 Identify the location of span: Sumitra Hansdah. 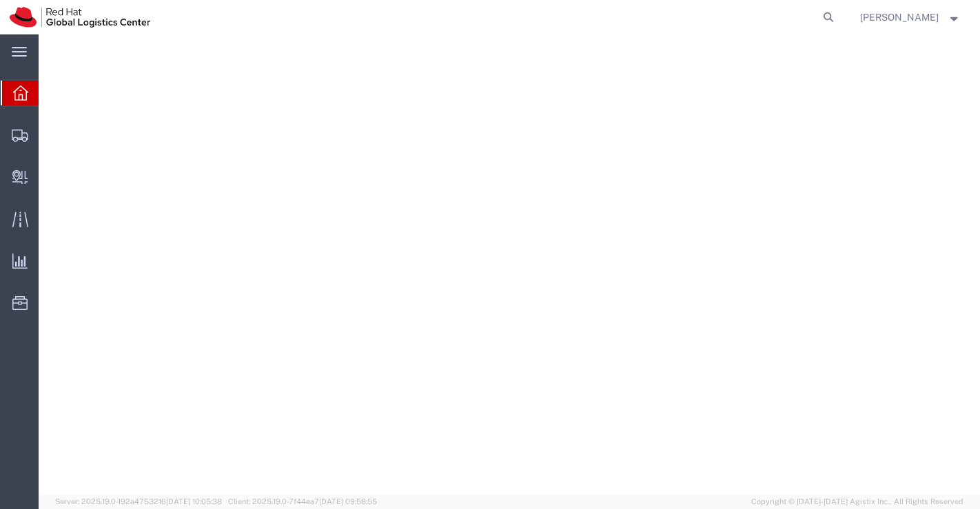
(899, 17).